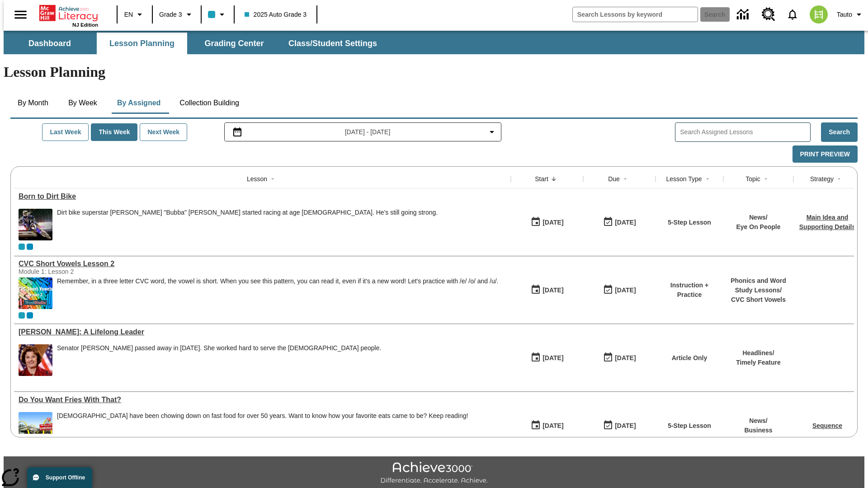 Image resolution: width=868 pixels, height=488 pixels. What do you see at coordinates (758, 430) in the screenshot?
I see `p: Business` at bounding box center [758, 430].